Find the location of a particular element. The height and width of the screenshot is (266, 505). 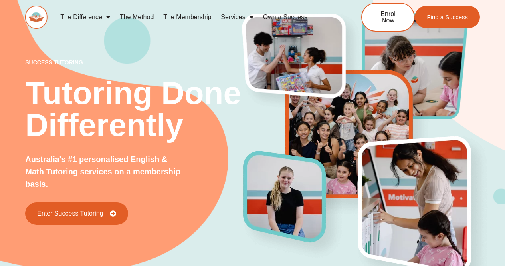

a: Enrol Now is located at coordinates (388, 17).